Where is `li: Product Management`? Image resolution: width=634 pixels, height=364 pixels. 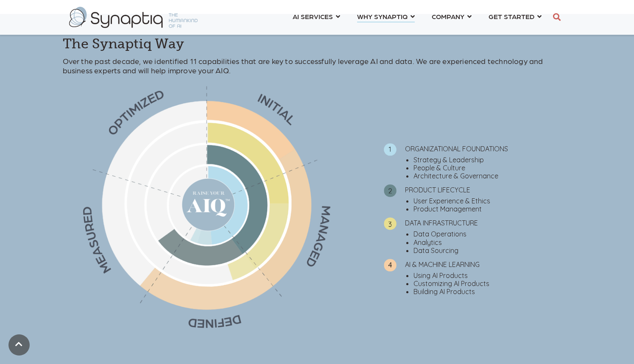
li: Product Management is located at coordinates (492, 209).